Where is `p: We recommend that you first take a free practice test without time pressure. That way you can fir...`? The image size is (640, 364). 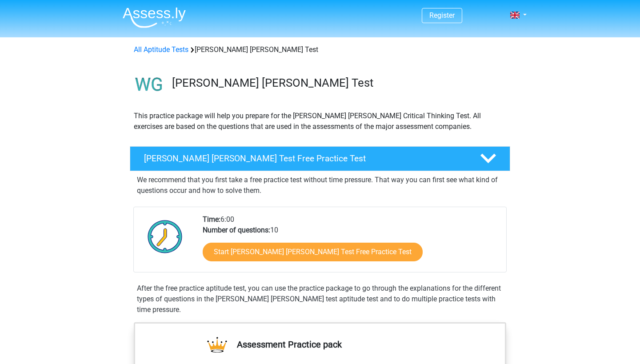 p: We recommend that you first take a free practice test without time pressure. That way you can fir... is located at coordinates (320, 185).